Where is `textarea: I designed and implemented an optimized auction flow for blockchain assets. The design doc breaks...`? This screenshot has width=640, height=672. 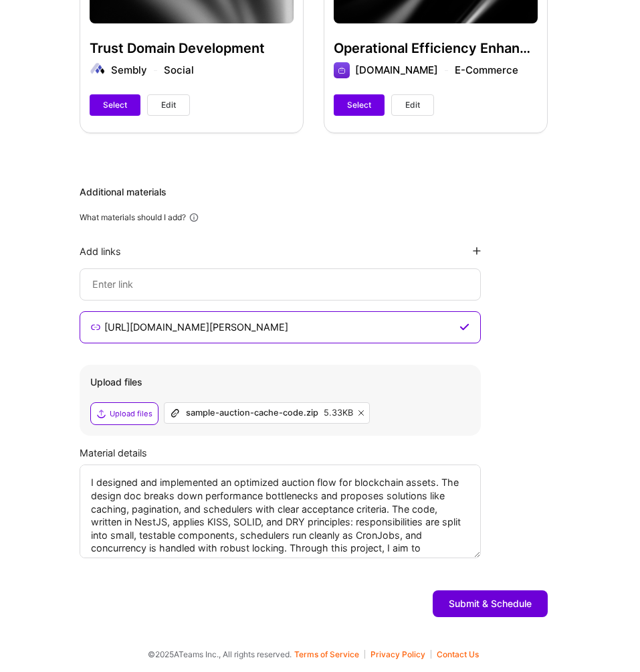
textarea: I designed and implemented an optimized auction flow for blockchain assets. The design doc breaks... is located at coordinates (280, 511).